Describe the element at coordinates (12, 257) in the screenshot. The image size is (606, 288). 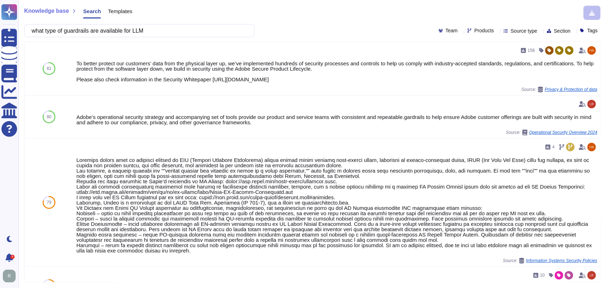
I see `div: 3` at that location.